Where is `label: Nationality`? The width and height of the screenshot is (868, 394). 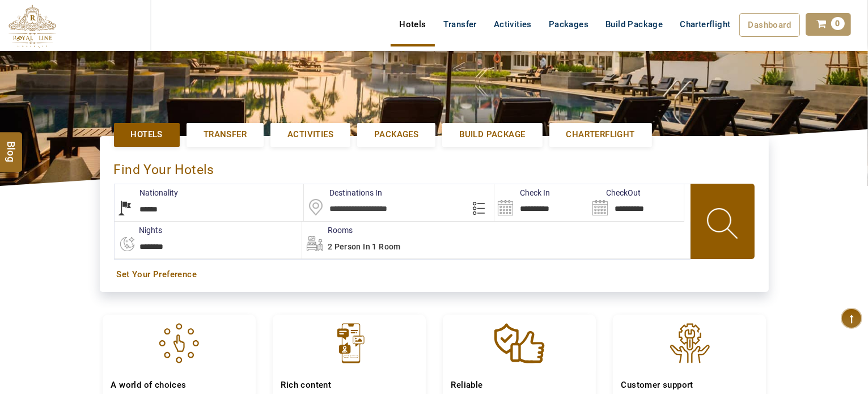
label: Nationality is located at coordinates (146, 193).